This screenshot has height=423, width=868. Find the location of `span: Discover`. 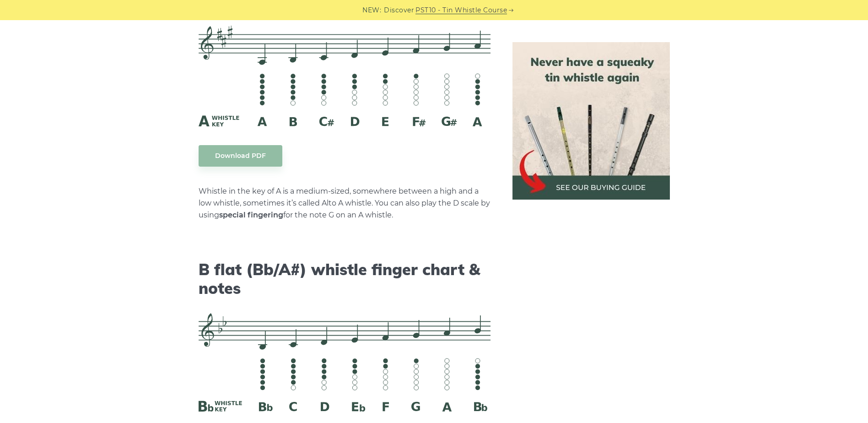

span: Discover is located at coordinates (399, 10).